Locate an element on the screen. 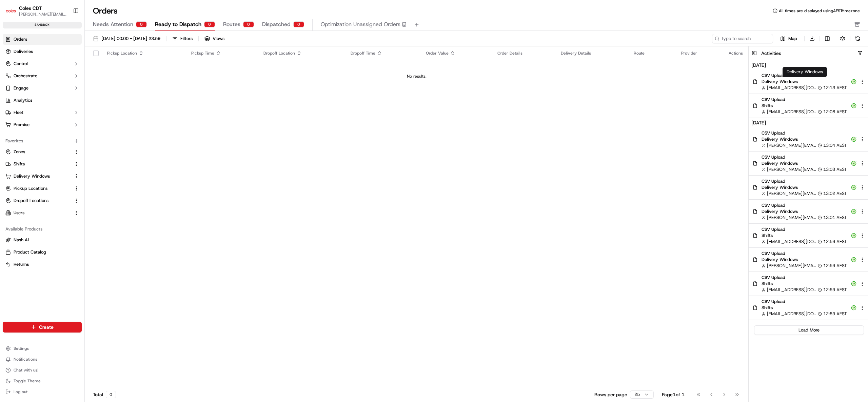 This screenshot has width=868, height=402. span: Optimization Unassigned Orders is located at coordinates (360, 24).